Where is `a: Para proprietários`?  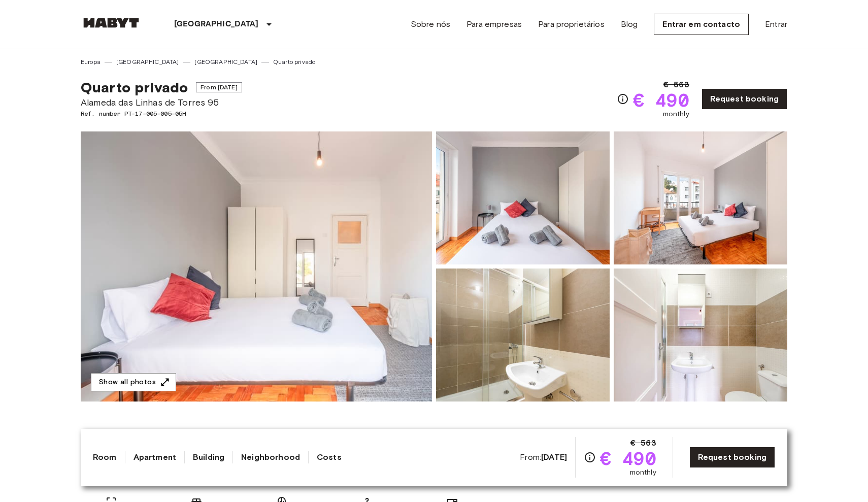
a: Para proprietários is located at coordinates (571, 24).